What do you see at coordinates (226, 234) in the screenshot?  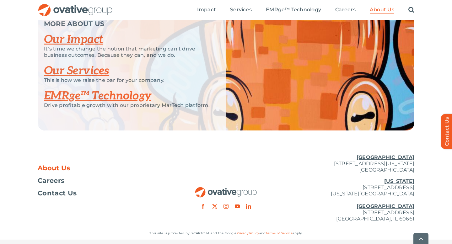 I see `p: This site is protected by reCAPTCHA and the Google and apply.` at bounding box center [226, 234].